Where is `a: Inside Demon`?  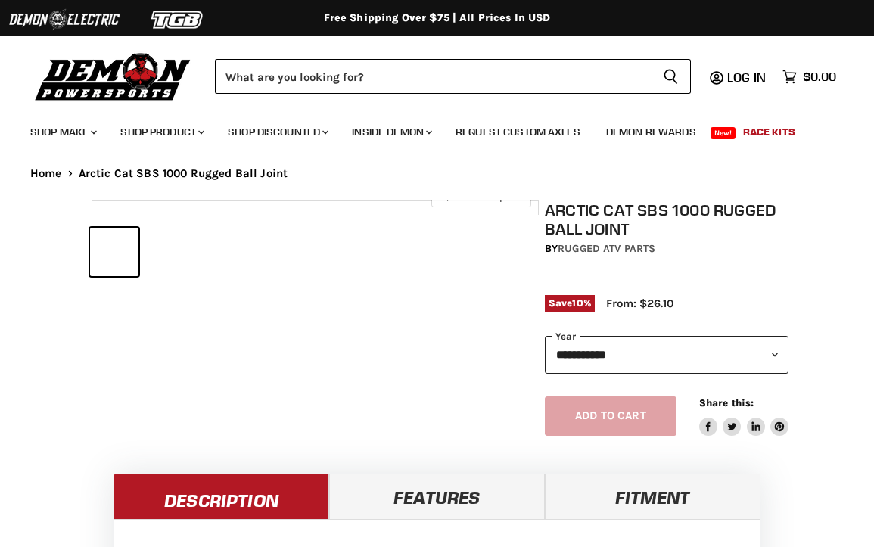
a: Inside Demon is located at coordinates (390, 132).